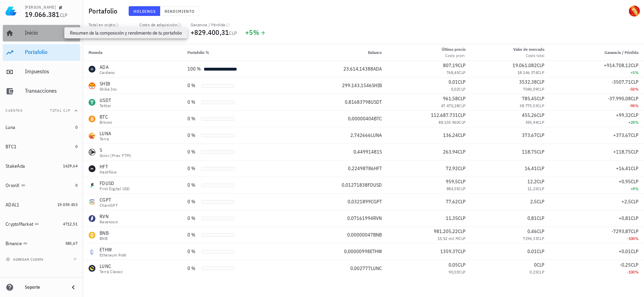 The width and height of the screenshot is (644, 297). Describe the element at coordinates (376, 201) in the screenshot. I see `span: CGPT` at that location.